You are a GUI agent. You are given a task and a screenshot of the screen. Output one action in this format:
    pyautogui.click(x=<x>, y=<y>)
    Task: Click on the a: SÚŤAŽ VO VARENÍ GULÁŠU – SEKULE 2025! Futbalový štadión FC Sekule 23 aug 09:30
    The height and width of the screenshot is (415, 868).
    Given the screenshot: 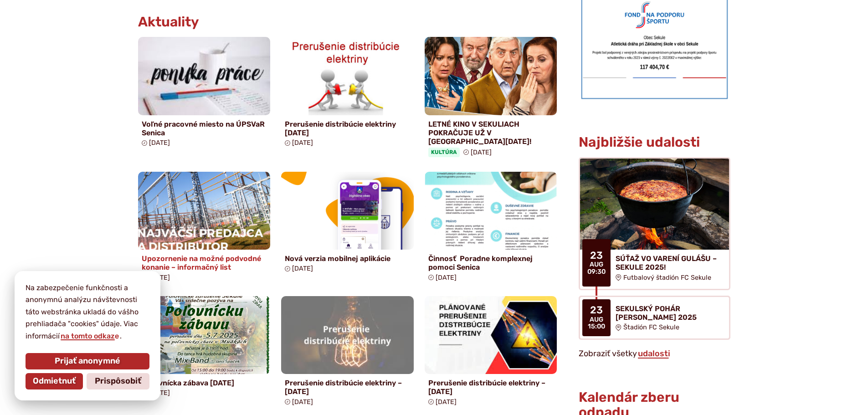 What is the action you would take?
    pyautogui.click(x=654, y=223)
    